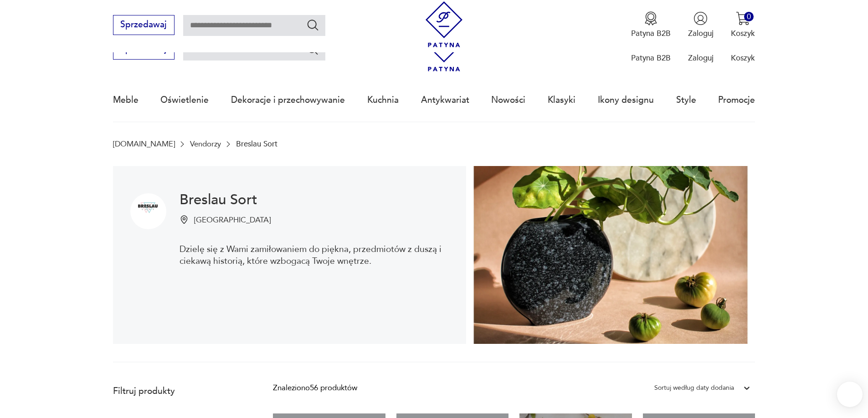  Describe the element at coordinates (736, 100) in the screenshot. I see `a: Promocje` at that location.